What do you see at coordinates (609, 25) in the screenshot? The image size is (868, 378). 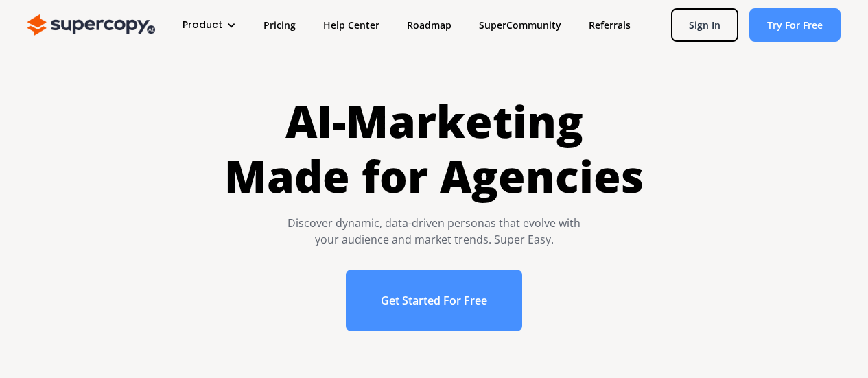 I see `a: Referrals` at bounding box center [609, 25].